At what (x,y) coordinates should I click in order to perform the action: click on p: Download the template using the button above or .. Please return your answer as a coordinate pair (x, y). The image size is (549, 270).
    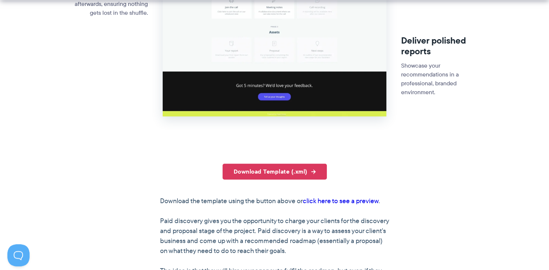
    Looking at the image, I should click on (275, 201).